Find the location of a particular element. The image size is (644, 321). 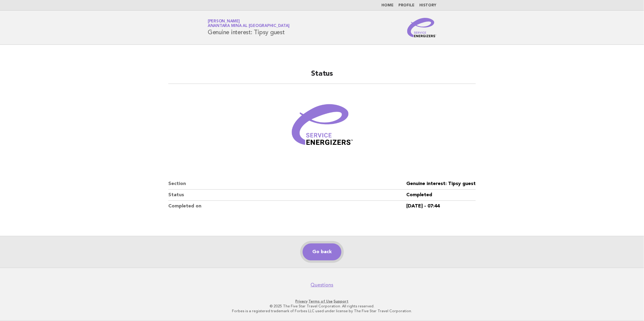

a: History is located at coordinates (428, 6).